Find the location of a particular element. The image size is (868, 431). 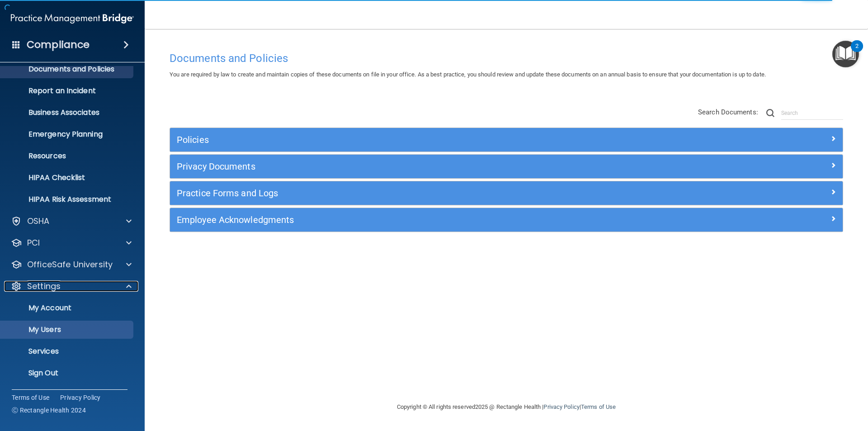

p: Services is located at coordinates (67, 351).